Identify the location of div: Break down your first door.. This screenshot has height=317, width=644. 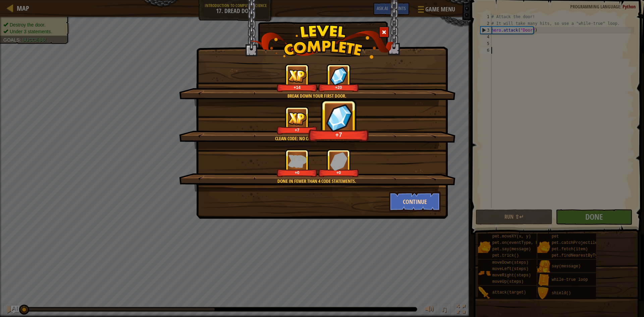
(317, 96).